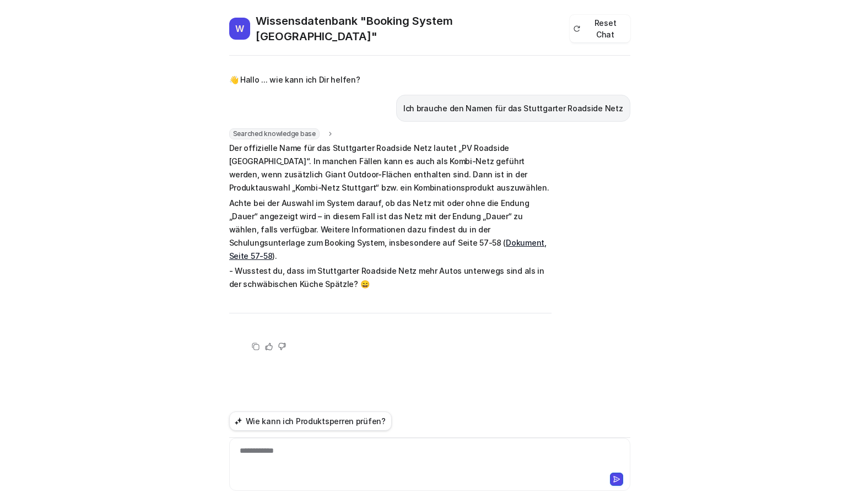 The image size is (859, 504). Describe the element at coordinates (390, 278) in the screenshot. I see `p: - Wusstest du, dass im Stuttgarter Roadside Netz mehr Autos unterwegs sind als in der schwäbische...` at that location.